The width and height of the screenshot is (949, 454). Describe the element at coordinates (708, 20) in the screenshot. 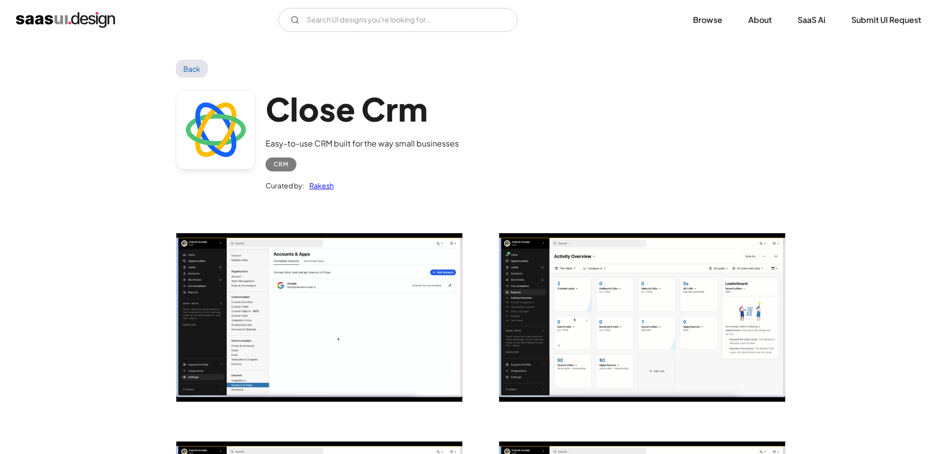

I see `a: Browse` at that location.